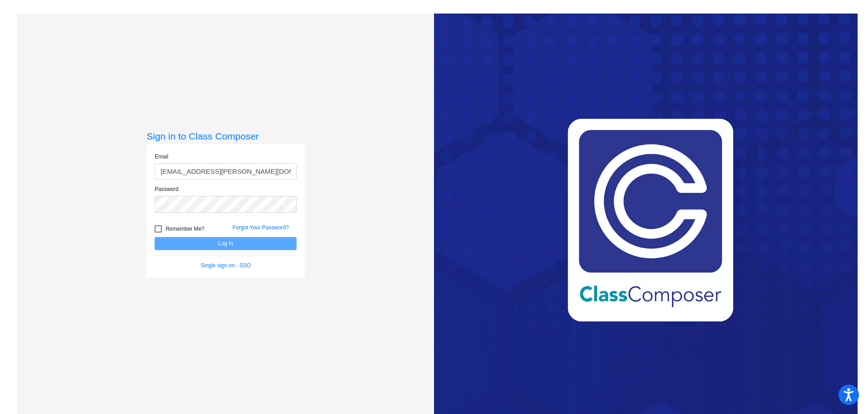  What do you see at coordinates (166, 189) in the screenshot?
I see `label: Password` at bounding box center [166, 189].